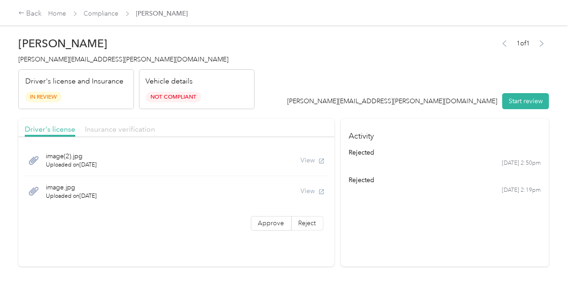  Describe the element at coordinates (526, 101) in the screenshot. I see `button: Start review` at that location.